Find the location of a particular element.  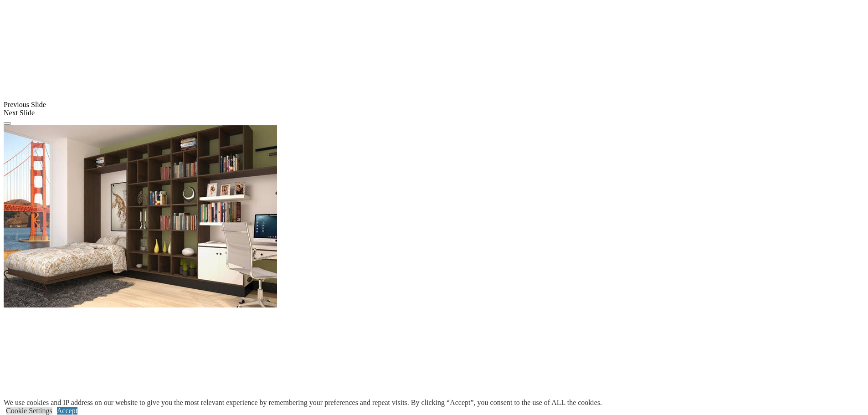

img: Banner for mobile view is located at coordinates (141, 216).